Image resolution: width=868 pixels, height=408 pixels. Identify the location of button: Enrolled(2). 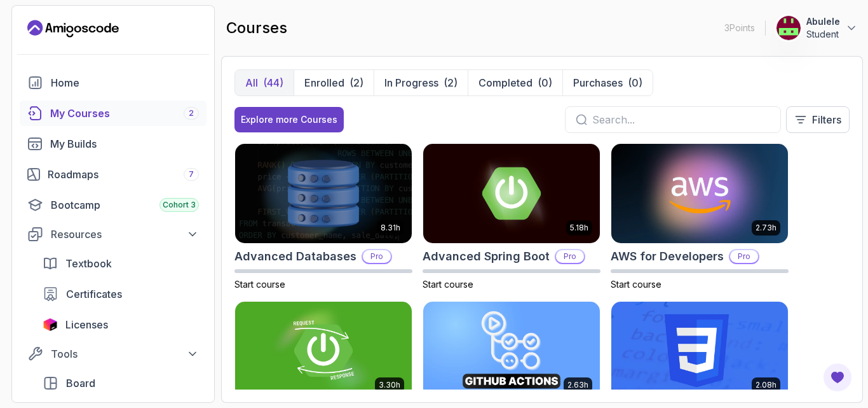
(334, 83).